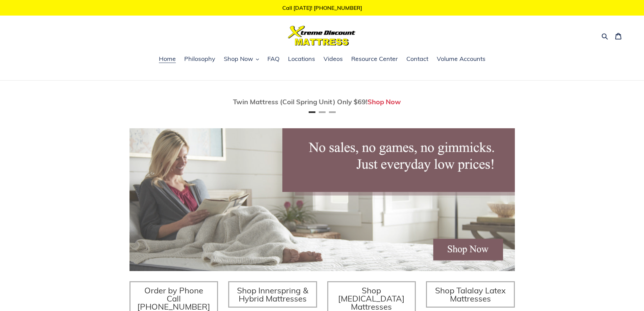 This screenshot has width=644, height=311. Describe the element at coordinates (312, 112) in the screenshot. I see `button: Page 1` at that location.